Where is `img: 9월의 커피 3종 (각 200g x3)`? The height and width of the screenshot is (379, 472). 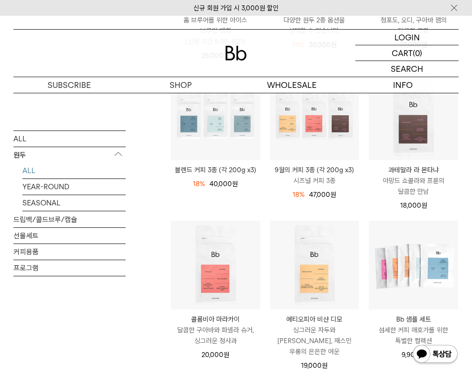
img: 9월의 커피 3종 (각 200g x3) is located at coordinates (314, 115).